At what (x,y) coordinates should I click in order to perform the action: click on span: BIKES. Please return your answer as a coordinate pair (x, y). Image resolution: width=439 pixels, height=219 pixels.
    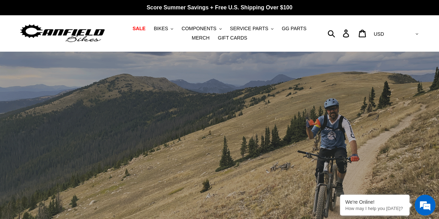
    Looking at the image, I should click on (161, 28).